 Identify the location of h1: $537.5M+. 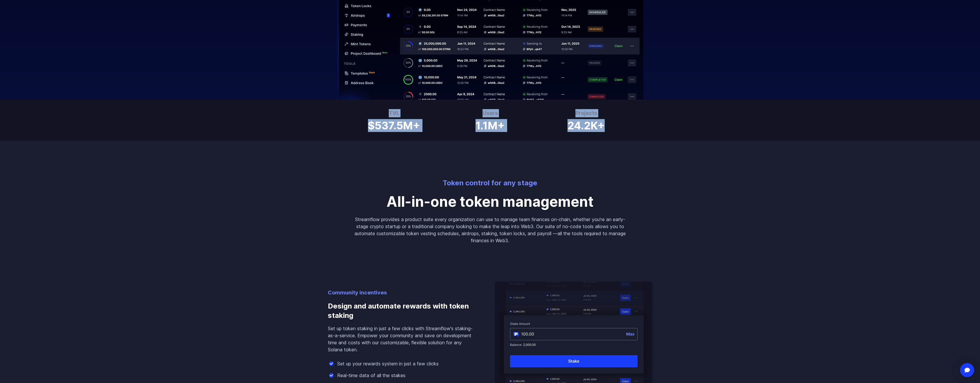
(395, 125).